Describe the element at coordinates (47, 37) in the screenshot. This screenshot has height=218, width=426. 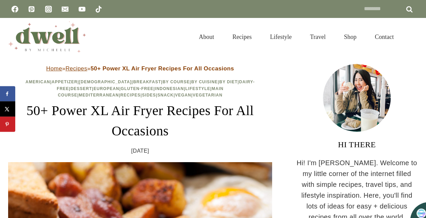
I see `a: DWELL by michelle` at that location.